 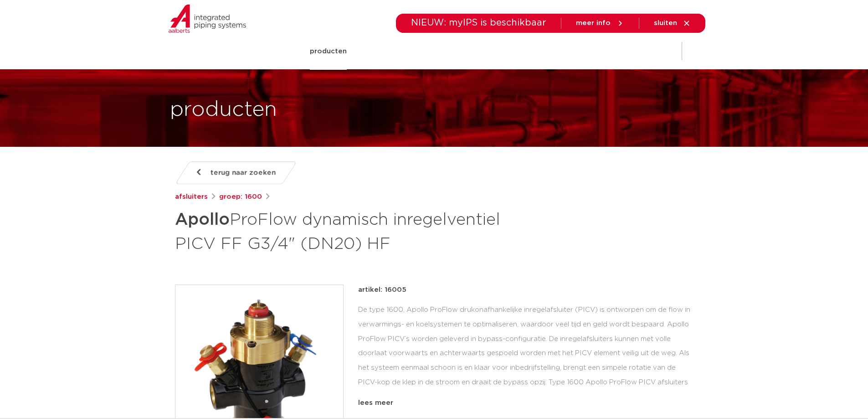 What do you see at coordinates (382, 289) in the screenshot?
I see `p: artikel: 16005` at bounding box center [382, 289].